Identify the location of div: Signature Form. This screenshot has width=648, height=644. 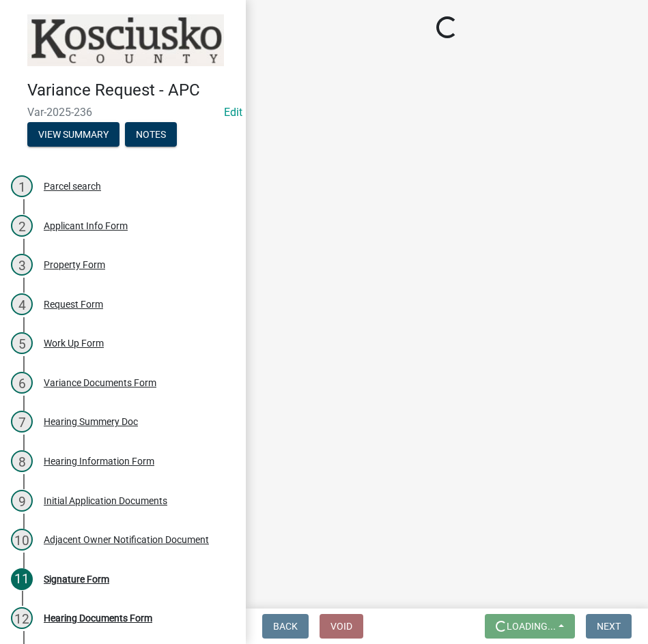
(77, 579).